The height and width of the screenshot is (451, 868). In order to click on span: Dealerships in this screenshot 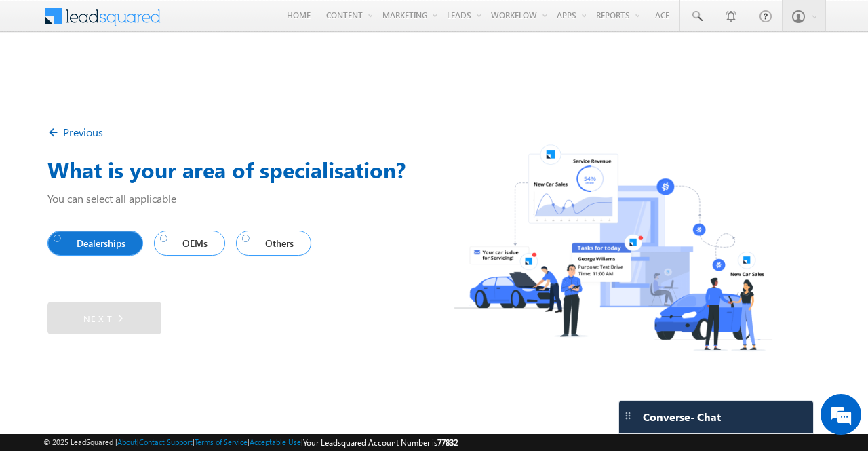, I will do `click(92, 243)`.